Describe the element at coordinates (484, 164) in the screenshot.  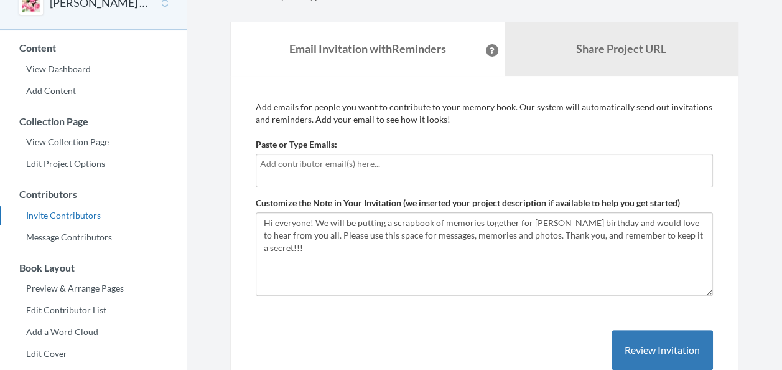
I see `input: Add contributor email(s) here...` at that location.